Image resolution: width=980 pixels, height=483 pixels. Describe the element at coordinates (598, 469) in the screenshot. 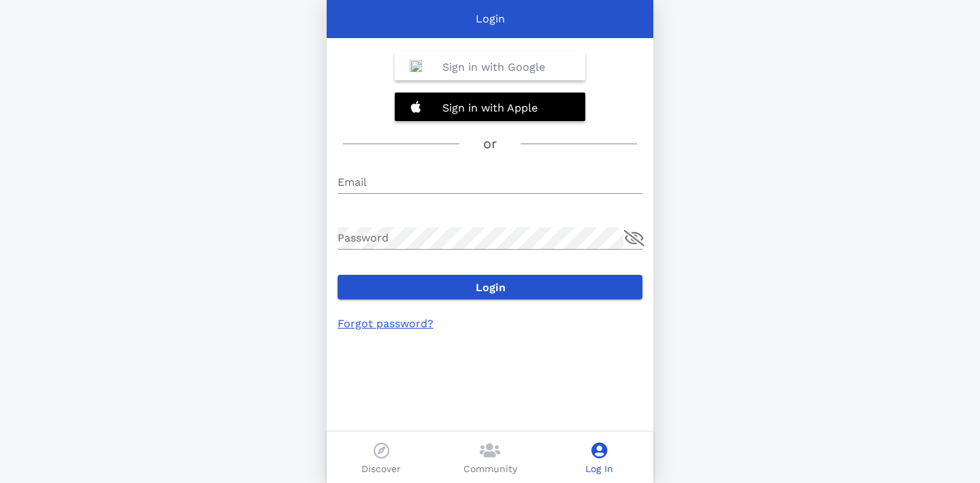

I see `p: Log In` at that location.